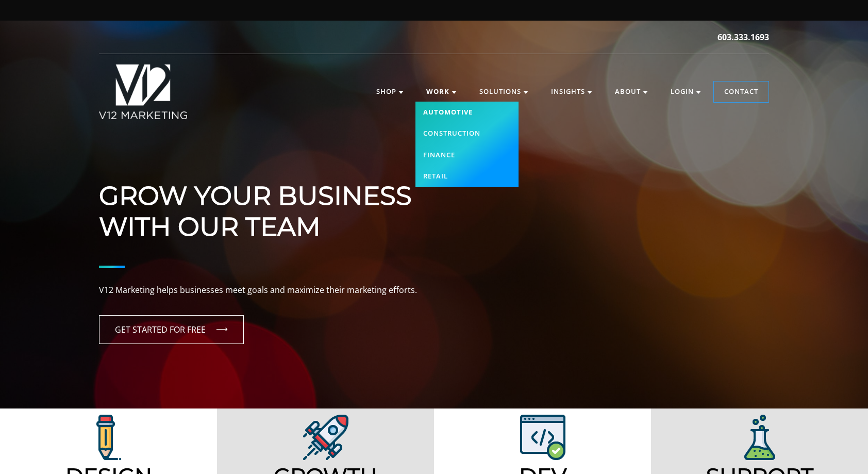 This screenshot has height=474, width=868. What do you see at coordinates (741, 92) in the screenshot?
I see `a: Contact` at bounding box center [741, 92].